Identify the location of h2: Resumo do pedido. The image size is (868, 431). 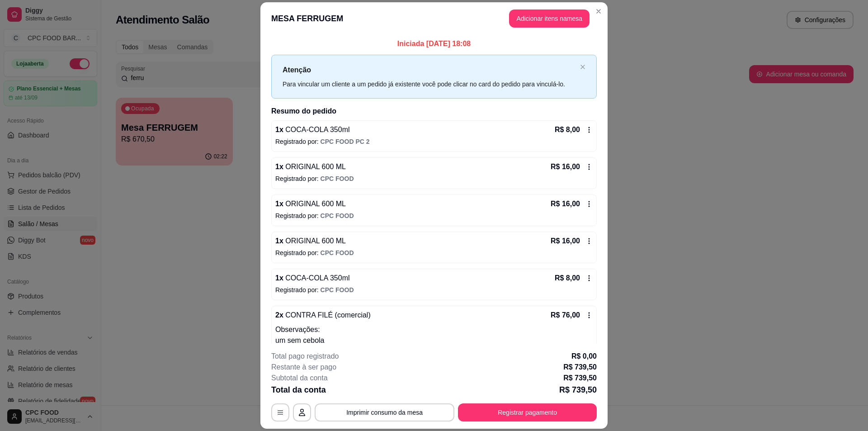
(434, 111).